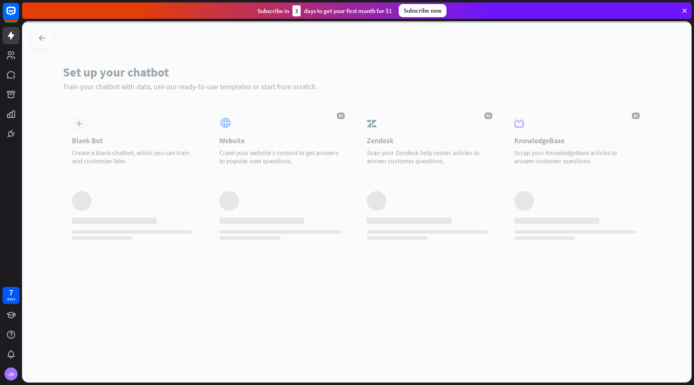 The height and width of the screenshot is (385, 694). I want to click on div: Subscribe in days to get your first month for $1, so click(325, 11).